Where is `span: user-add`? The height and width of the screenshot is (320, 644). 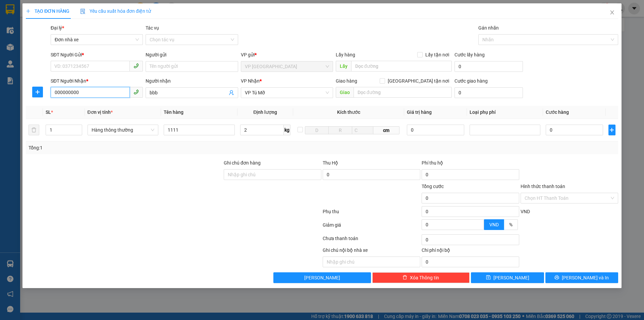
span: user-add is located at coordinates (231, 93).